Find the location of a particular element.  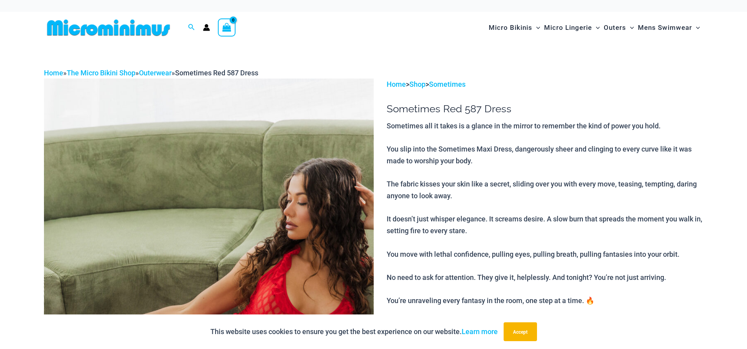

span: Sometimes Red 587 Dress is located at coordinates (217, 73).